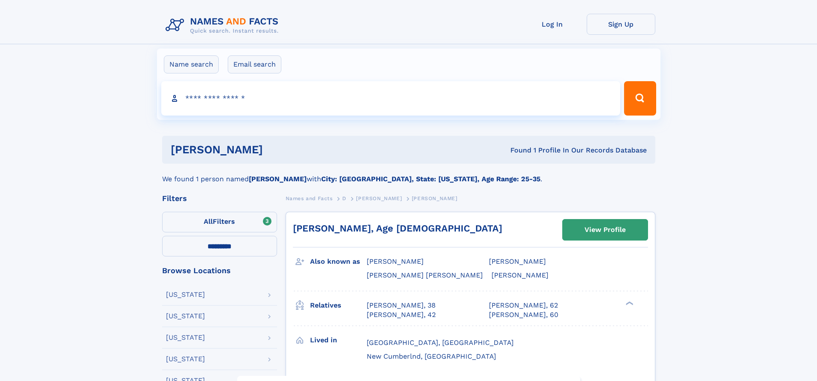  What do you see at coordinates (345, 198) in the screenshot?
I see `span: D` at bounding box center [345, 198].